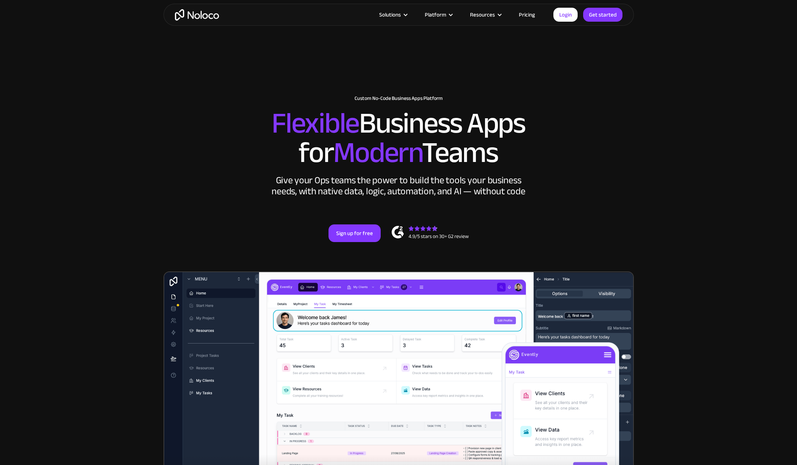  Describe the element at coordinates (527, 15) in the screenshot. I see `a: Pricing` at that location.